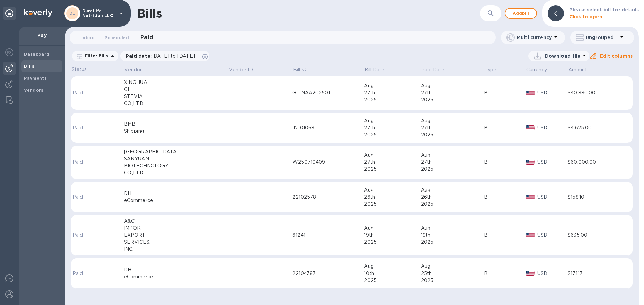  What do you see at coordinates (177, 200) in the screenshot?
I see `div: eCommerce` at bounding box center [177, 200].